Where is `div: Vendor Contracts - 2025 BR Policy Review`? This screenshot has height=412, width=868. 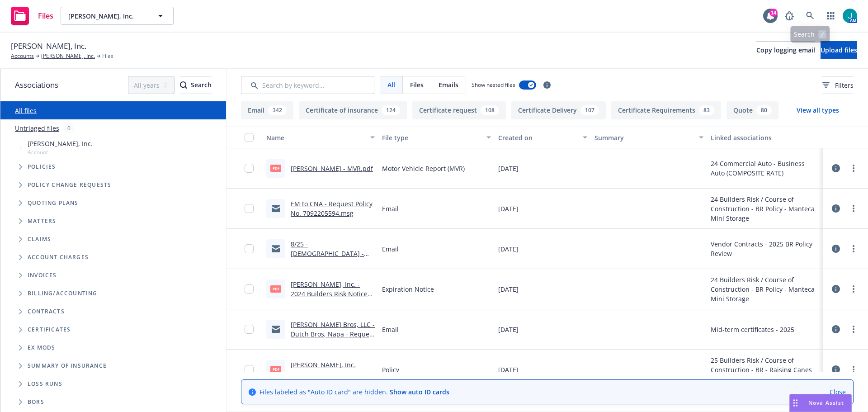 div: Vendor Contracts - 2025 BR Policy Review is located at coordinates (765, 249).